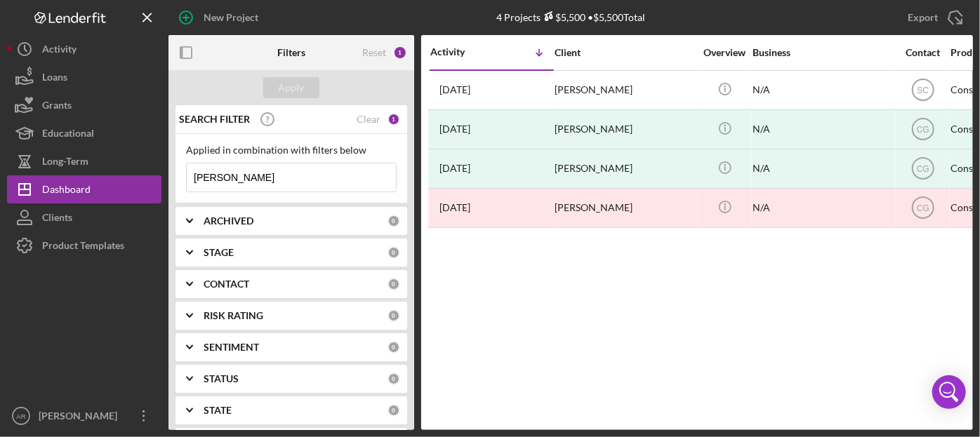 Image resolution: width=980 pixels, height=437 pixels. Describe the element at coordinates (933, 18) in the screenshot. I see `button: Export` at that location.